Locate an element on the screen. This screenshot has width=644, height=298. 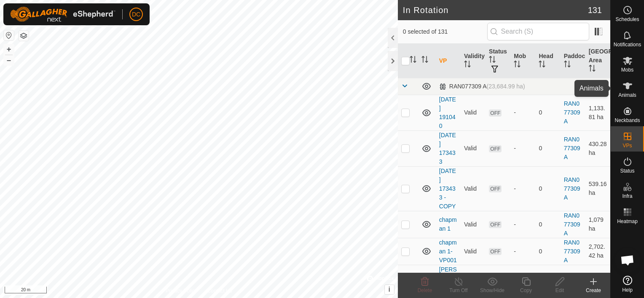
div: Edit is located at coordinates (560, 290).